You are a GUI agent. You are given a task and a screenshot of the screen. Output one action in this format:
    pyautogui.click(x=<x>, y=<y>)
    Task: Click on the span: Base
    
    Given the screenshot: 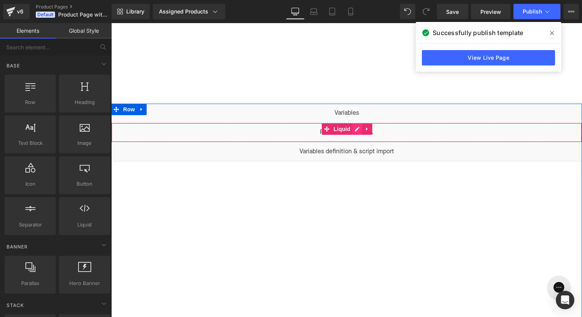 What is the action you would take?
    pyautogui.click(x=13, y=65)
    